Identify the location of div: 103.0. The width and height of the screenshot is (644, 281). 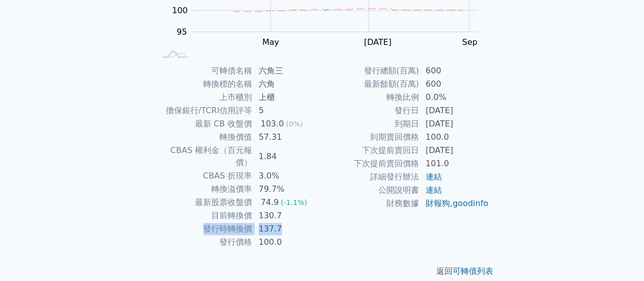
(272, 124).